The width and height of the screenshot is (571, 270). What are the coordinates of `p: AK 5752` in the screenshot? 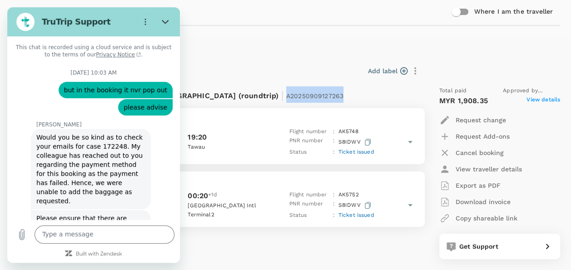 It's located at (348, 195).